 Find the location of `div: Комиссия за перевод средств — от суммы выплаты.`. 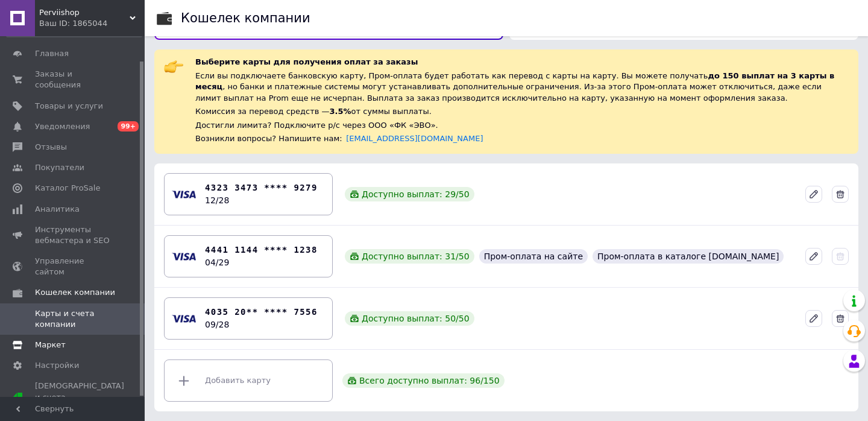

div: Комиссия за перевод средств — от суммы выплаты. is located at coordinates (522, 112).